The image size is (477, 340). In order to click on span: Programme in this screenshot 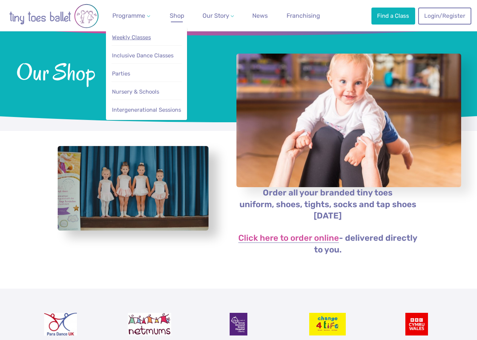, I will do `click(129, 15)`.